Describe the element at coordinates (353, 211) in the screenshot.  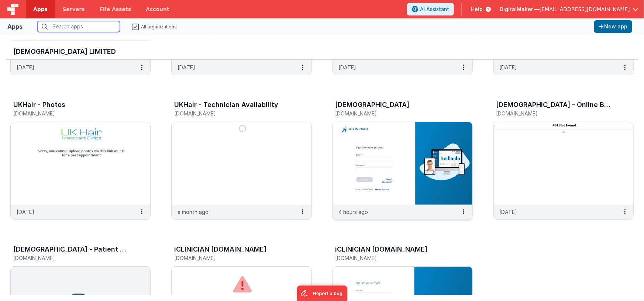
I see `p: 4 hours ago` at that location.